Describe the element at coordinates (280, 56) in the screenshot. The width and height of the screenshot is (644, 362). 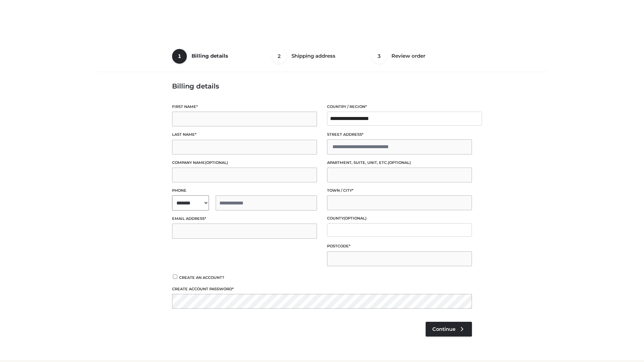
I see `span: 2` at that location.